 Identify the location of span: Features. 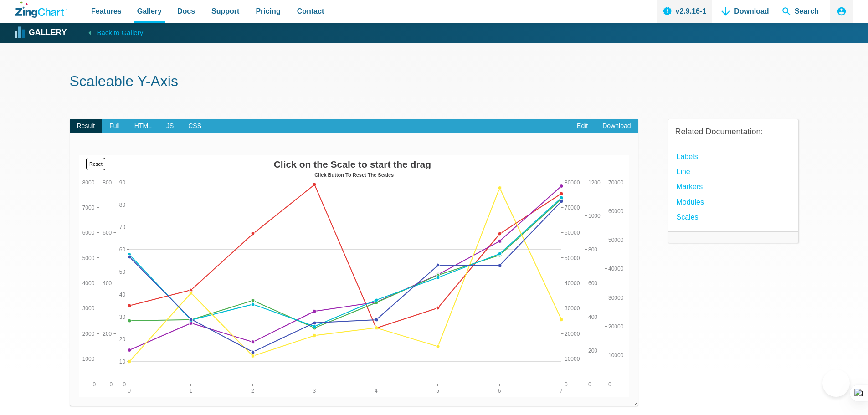
(106, 11).